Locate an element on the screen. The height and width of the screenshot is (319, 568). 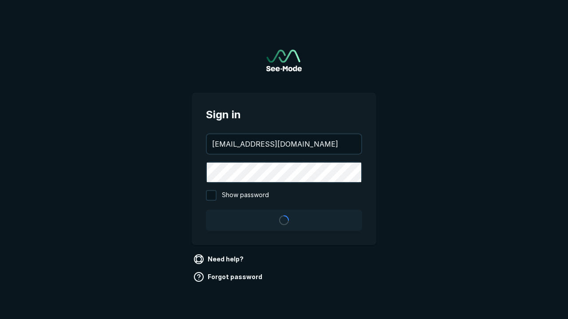
a: Forgot password is located at coordinates (228, 277).